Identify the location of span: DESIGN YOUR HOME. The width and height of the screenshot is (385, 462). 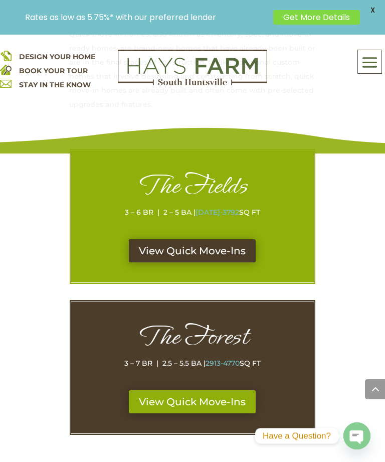
(57, 57).